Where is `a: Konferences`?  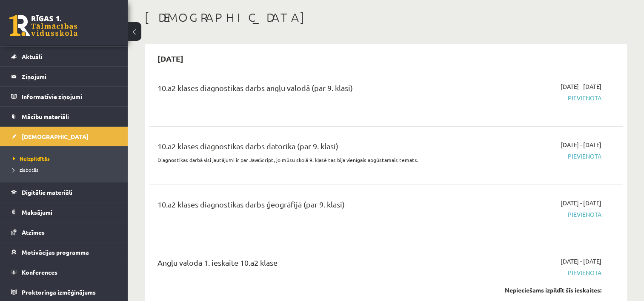
a: Konferences is located at coordinates (64, 273).